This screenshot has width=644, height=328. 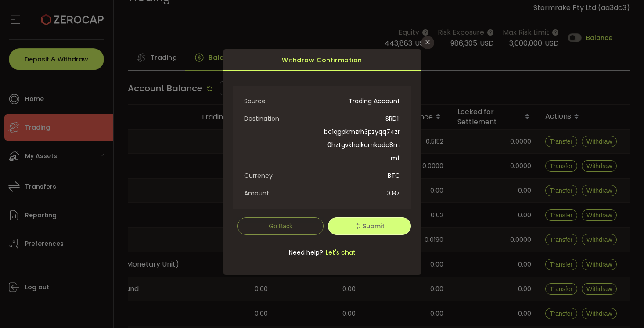 I want to click on span: Go Back, so click(x=280, y=226).